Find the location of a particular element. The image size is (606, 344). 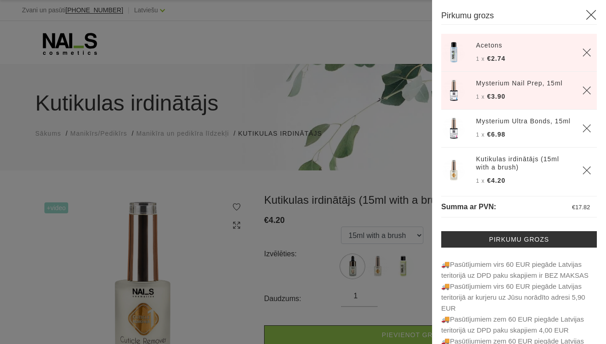

a: Kutikulas irdinātājs (15ml with a brush) is located at coordinates (523, 163).